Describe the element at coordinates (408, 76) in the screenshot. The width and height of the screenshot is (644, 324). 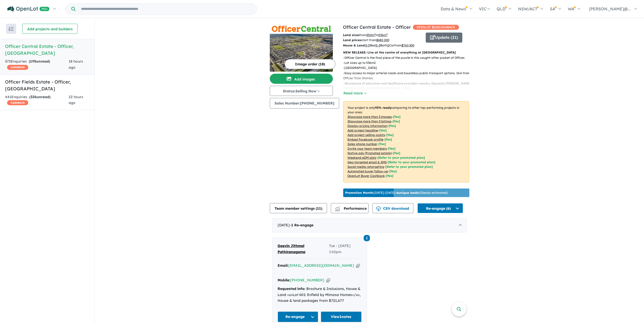
I see `p: - Easy access to major arterial roads and boundless public transport options. 1km from Officer Tr...` at that location.